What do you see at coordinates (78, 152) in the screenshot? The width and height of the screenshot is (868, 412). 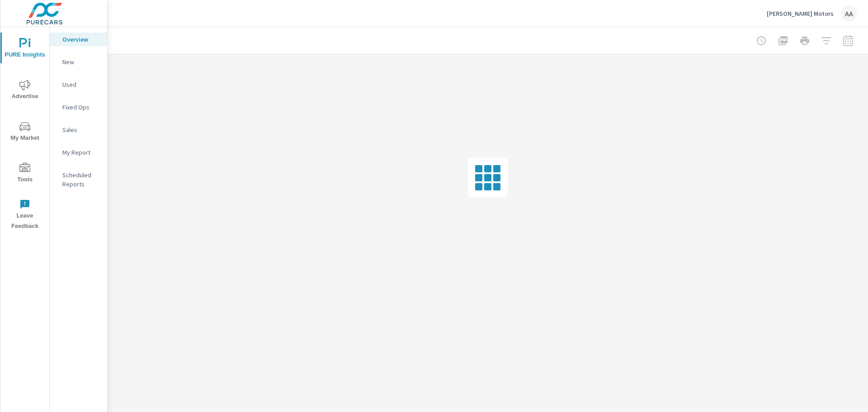 I see `div: My Report` at bounding box center [78, 152].